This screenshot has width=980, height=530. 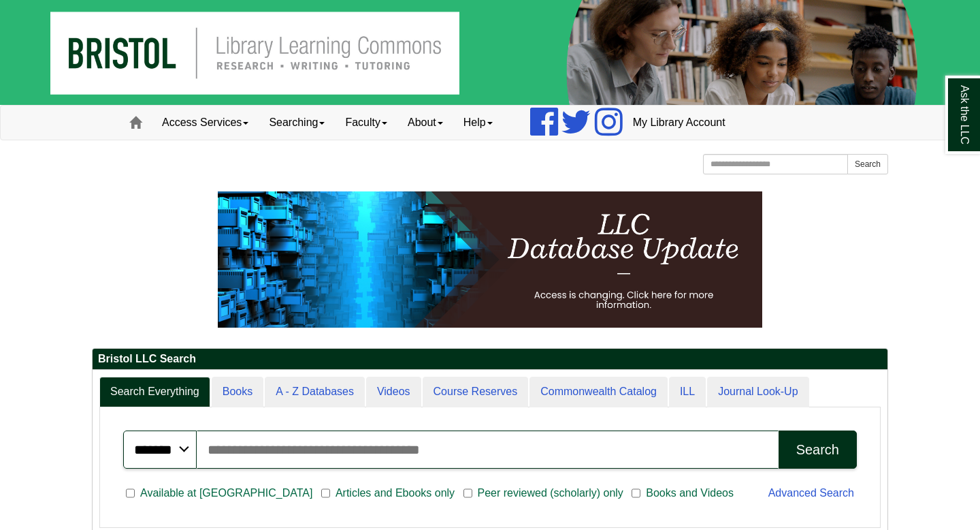 I want to click on a: About, so click(x=426, y=122).